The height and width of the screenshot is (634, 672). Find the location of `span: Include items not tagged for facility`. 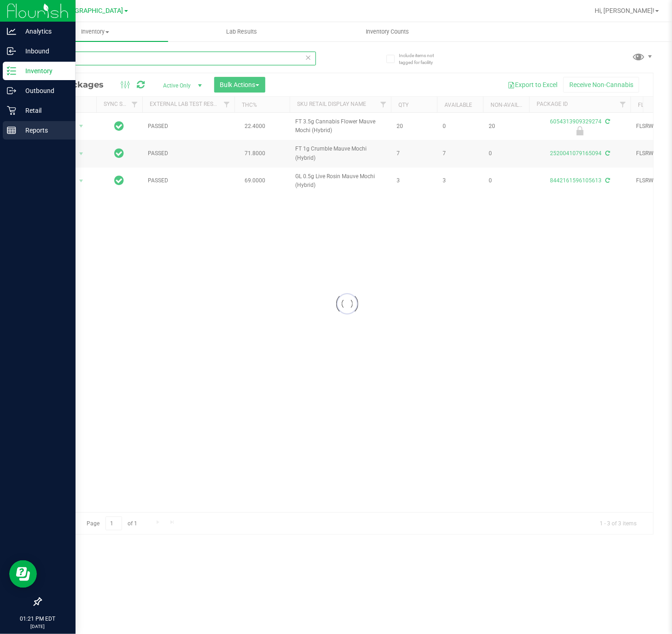

span: Include items not tagged for facility is located at coordinates (422, 59).